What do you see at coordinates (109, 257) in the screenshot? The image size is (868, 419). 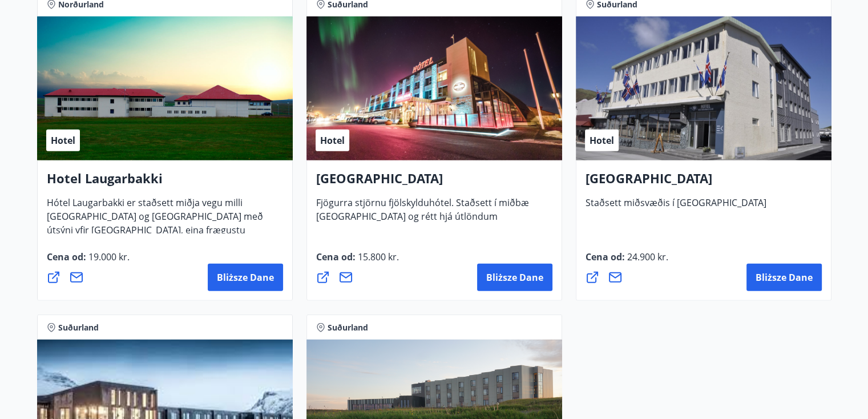 I see `font: 19.000 kr.` at bounding box center [109, 257].